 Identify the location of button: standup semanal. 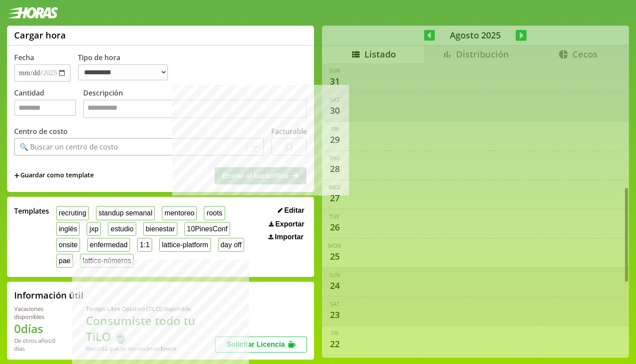
(125, 213).